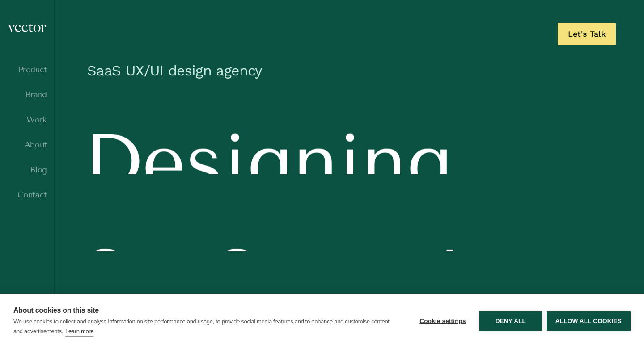 This screenshot has height=348, width=644. What do you see at coordinates (79, 332) in the screenshot?
I see `a: Learn more` at bounding box center [79, 332].